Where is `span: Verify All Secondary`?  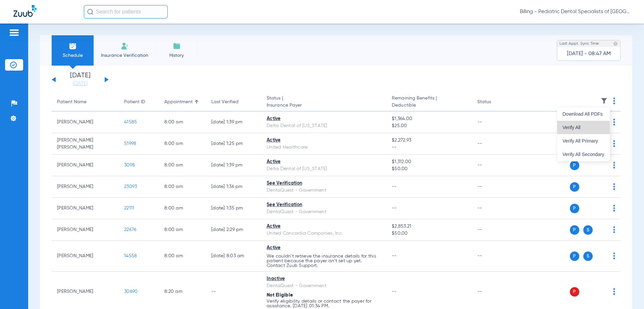
span: Verify All Secondary is located at coordinates (583, 154).